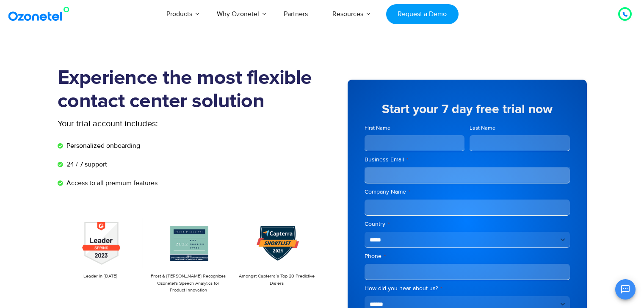  Describe the element at coordinates (625, 289) in the screenshot. I see `button: Open chat` at that location.